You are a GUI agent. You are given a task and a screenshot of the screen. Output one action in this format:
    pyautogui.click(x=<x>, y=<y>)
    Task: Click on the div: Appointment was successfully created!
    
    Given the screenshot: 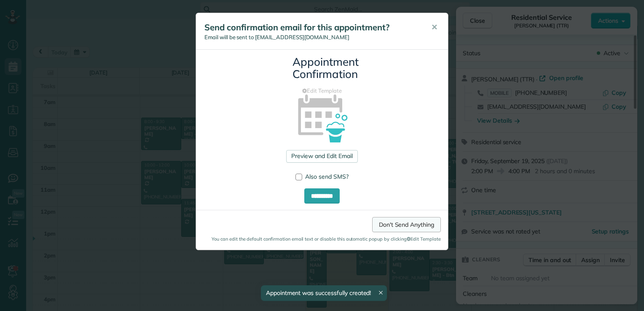 What is the action you would take?
    pyautogui.click(x=324, y=292)
    